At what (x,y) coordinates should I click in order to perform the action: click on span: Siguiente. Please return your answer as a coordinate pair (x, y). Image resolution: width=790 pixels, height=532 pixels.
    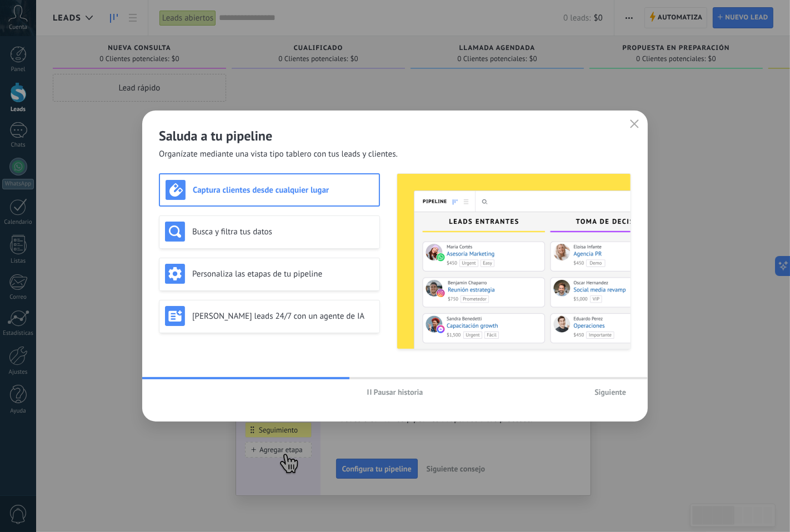
    Looking at the image, I should click on (610, 392).